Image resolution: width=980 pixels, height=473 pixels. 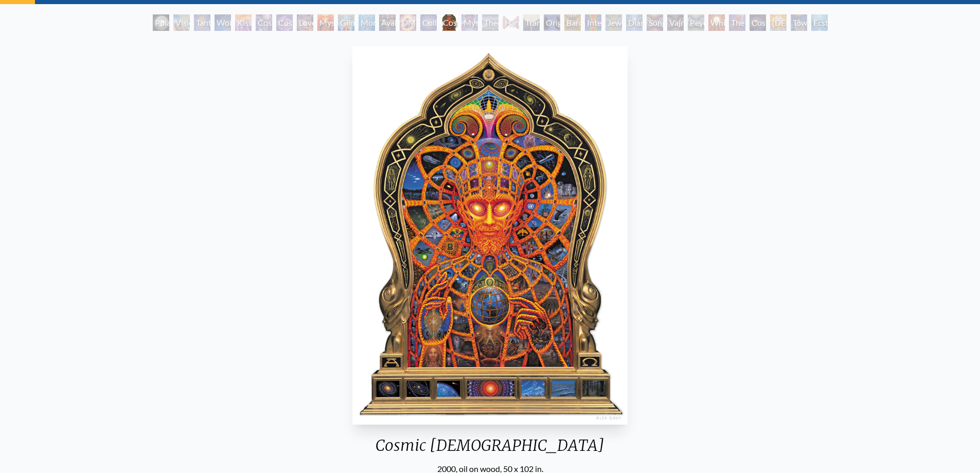 What do you see at coordinates (655, 23) in the screenshot?
I see `div: Song of Vajra Being` at bounding box center [655, 23].